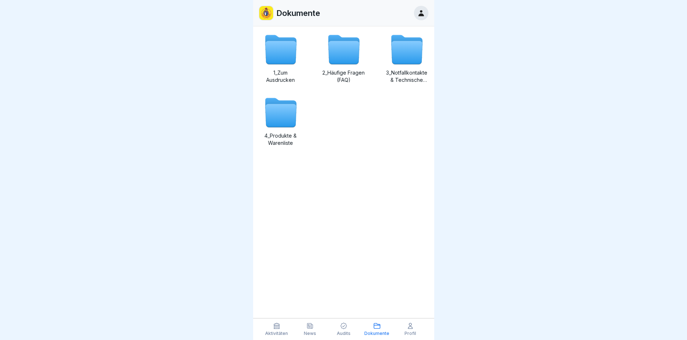 This screenshot has width=687, height=340. I want to click on p: Aktivitäten, so click(276, 333).